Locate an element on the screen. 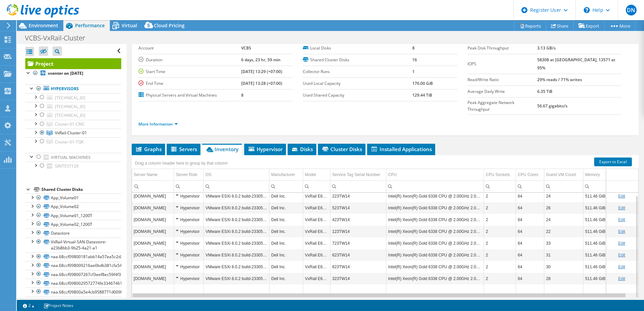  td: Column Service Tag Serial Number, Value 623TW14 is located at coordinates (359, 255).